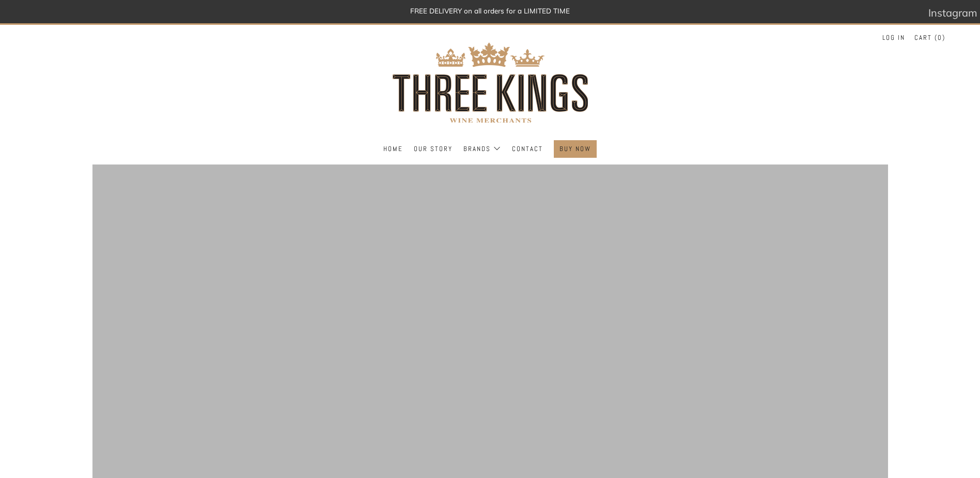  What do you see at coordinates (940, 37) in the screenshot?
I see `span: 0` at bounding box center [940, 37].